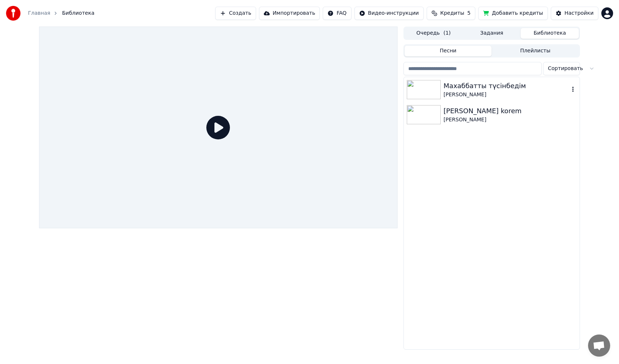 The image size is (619, 364). Describe the element at coordinates (566, 69) in the screenshot. I see `span: Сортировать` at that location.